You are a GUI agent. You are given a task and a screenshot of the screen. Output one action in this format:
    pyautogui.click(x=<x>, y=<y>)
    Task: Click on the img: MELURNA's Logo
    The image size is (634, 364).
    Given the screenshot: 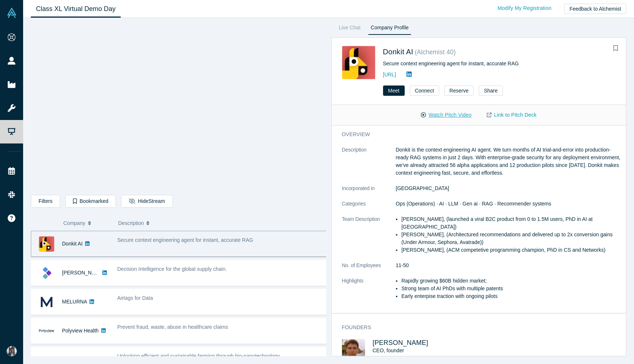 What is the action you would take?
    pyautogui.click(x=47, y=302)
    